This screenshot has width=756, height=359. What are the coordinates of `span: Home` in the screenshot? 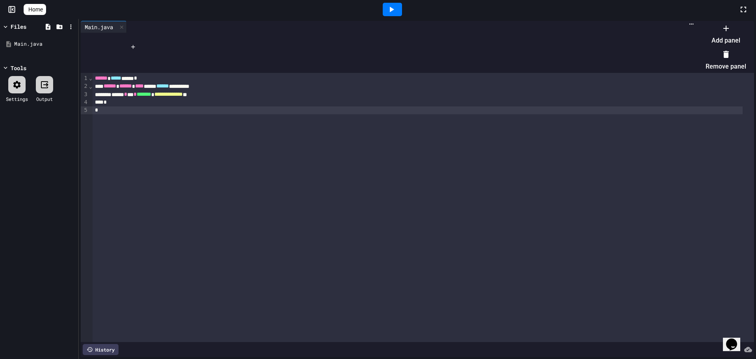 It's located at (35, 9).